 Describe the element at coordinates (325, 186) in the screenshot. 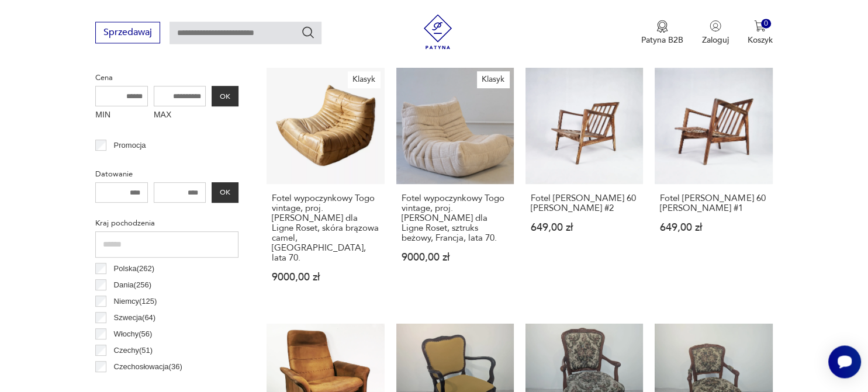

I see `a: KlasykFotel wypoczynkowy Togo vintage, proj. M. Ducaroy dla Ligne Roset, skóra brązowa camel, Fra...` at that location.